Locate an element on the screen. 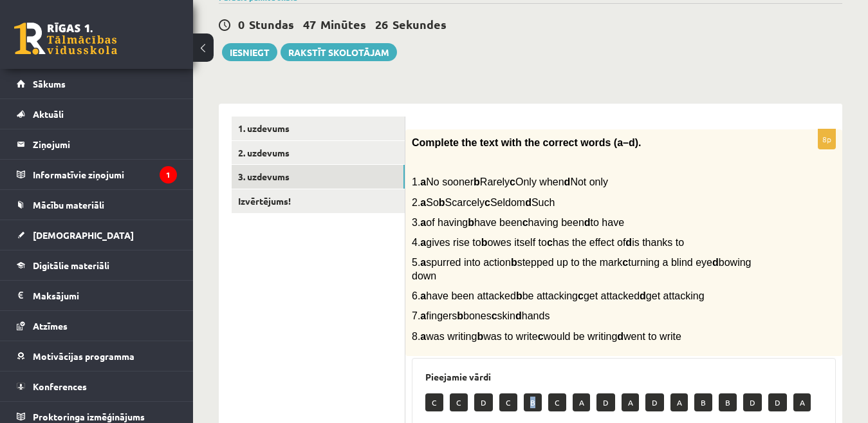  span: 0 is located at coordinates (241, 24).